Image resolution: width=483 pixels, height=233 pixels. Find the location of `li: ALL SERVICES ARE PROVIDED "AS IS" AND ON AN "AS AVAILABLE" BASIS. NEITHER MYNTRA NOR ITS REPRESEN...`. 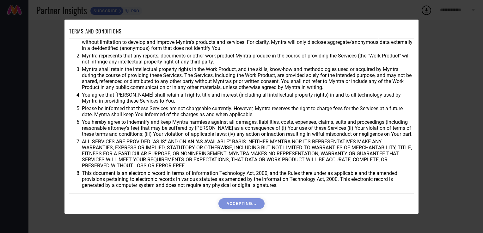

li: ALL SERVICES ARE PROVIDED "AS IS" AND ON AN "AS AVAILABLE" BASIS. NEITHER MYNTRA NOR ITS REPRESEN... is located at coordinates (248, 154).